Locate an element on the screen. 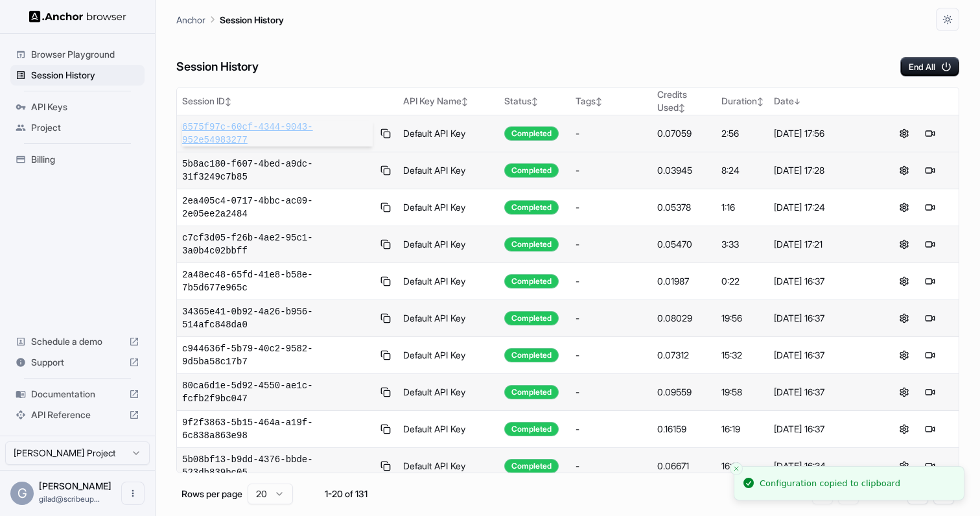 This screenshot has width=980, height=516. div: Session History is located at coordinates (77, 75).